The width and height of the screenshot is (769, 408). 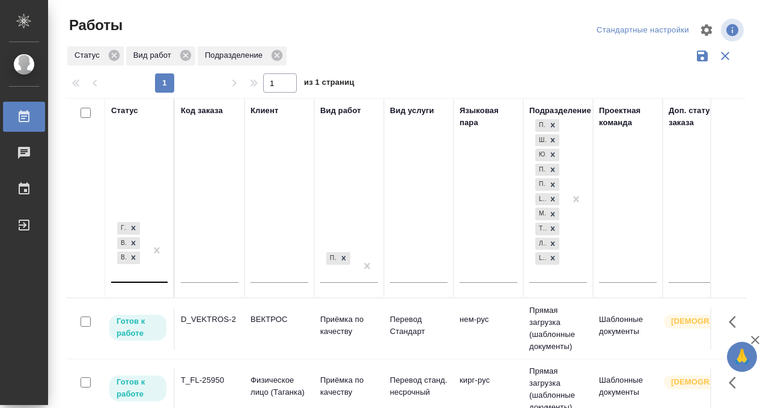 What do you see at coordinates (643, 30) in the screenshot?
I see `div: split button` at bounding box center [643, 30].